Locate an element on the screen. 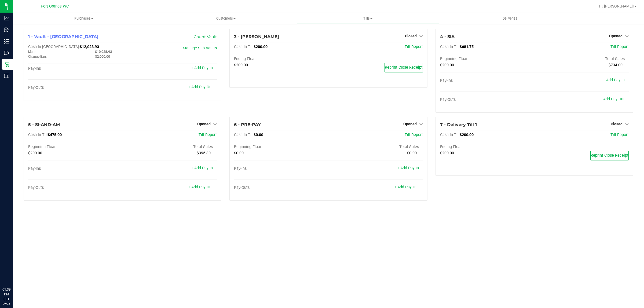 The width and height of the screenshot is (644, 308). span: $10,028.93 is located at coordinates (103, 52).